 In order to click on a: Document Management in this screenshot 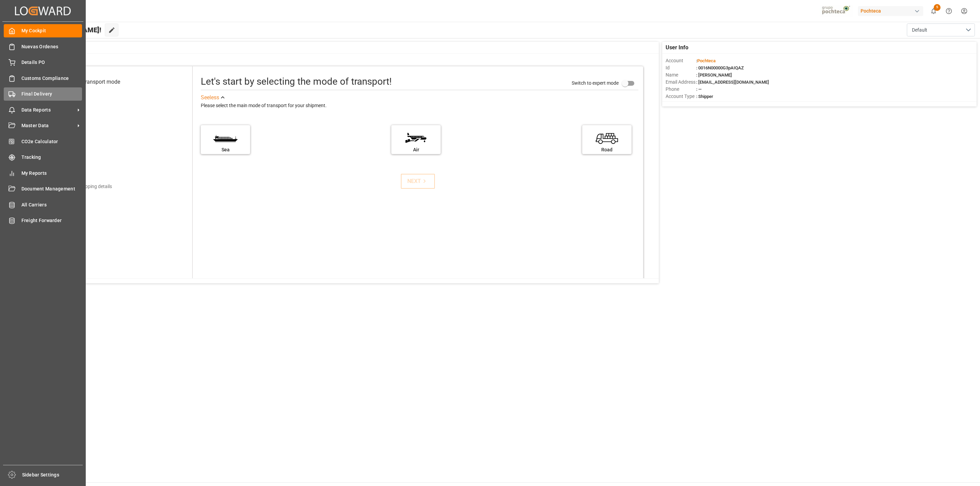, I will do `click(43, 189)`.